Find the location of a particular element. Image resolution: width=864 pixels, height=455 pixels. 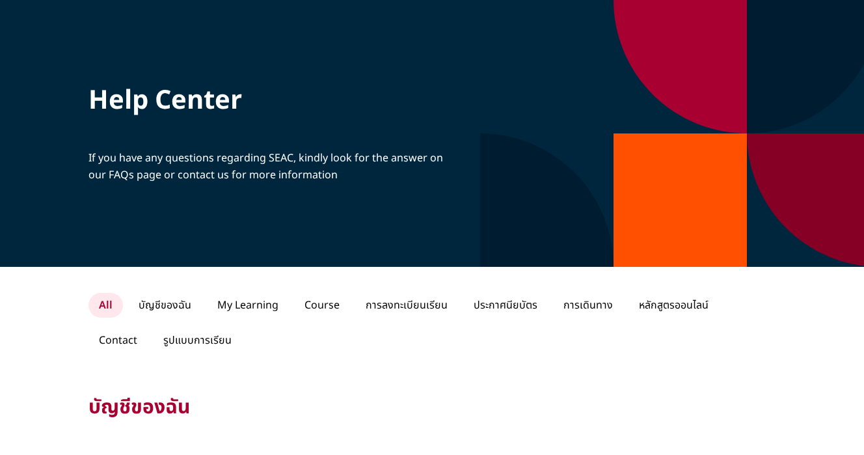

p: Course is located at coordinates (322, 305).